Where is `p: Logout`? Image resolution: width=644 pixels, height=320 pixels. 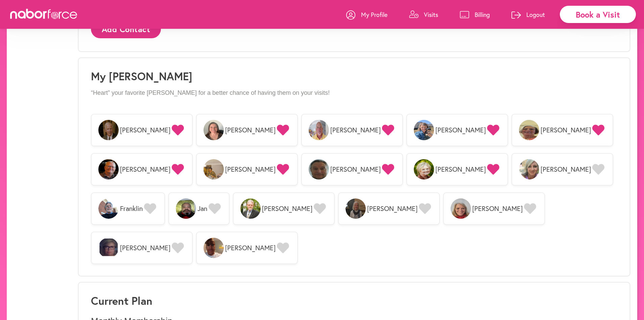
p: Logout is located at coordinates (536, 15).